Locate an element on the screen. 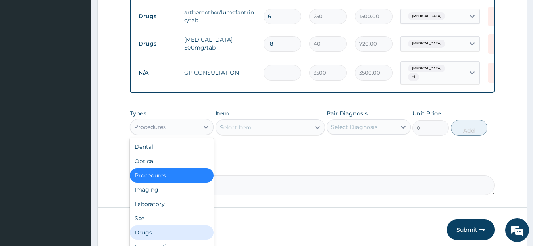 Image resolution: width=533 pixels, height=246 pixels. textarea: Type your message and hit 'Enter' is located at coordinates (77, 177).